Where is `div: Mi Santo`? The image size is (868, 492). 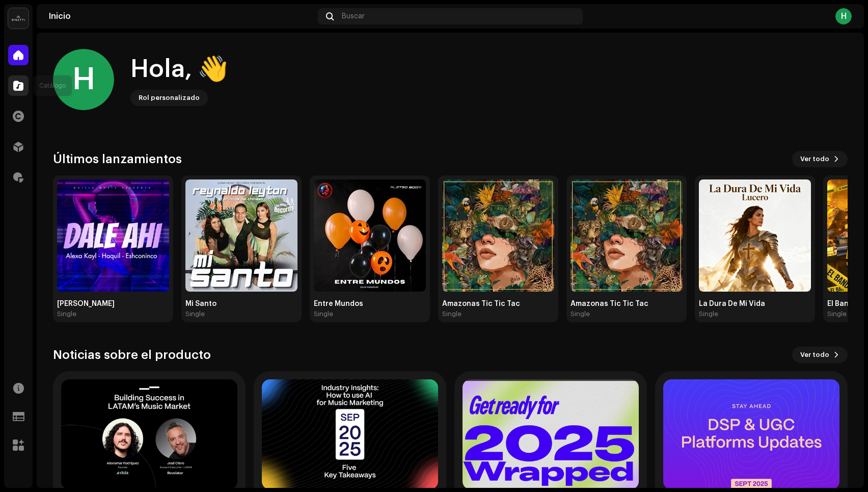 div: Mi Santo is located at coordinates (242, 304).